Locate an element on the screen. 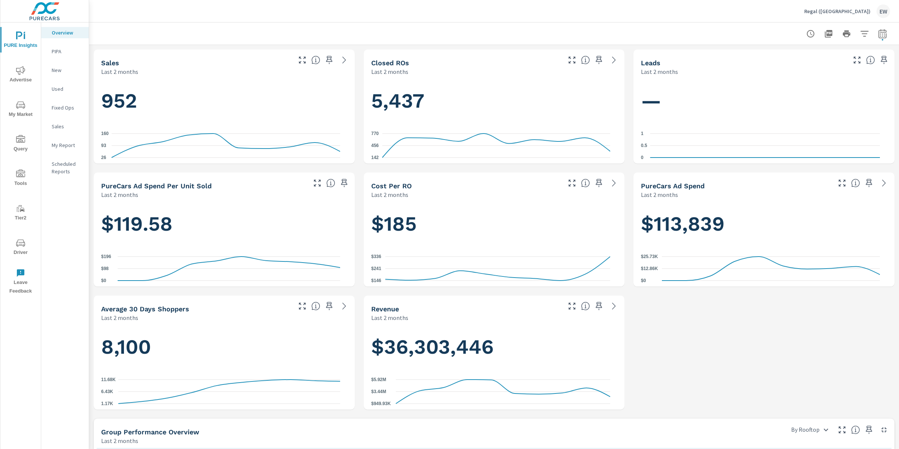  h5: Closed ROs is located at coordinates (390, 63).